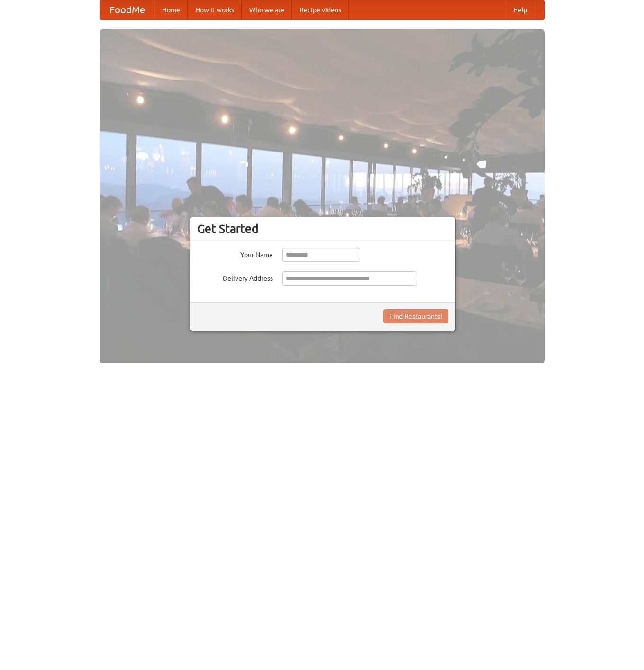 The image size is (644, 670). What do you see at coordinates (321, 10) in the screenshot?
I see `a: Recipe videos` at bounding box center [321, 10].